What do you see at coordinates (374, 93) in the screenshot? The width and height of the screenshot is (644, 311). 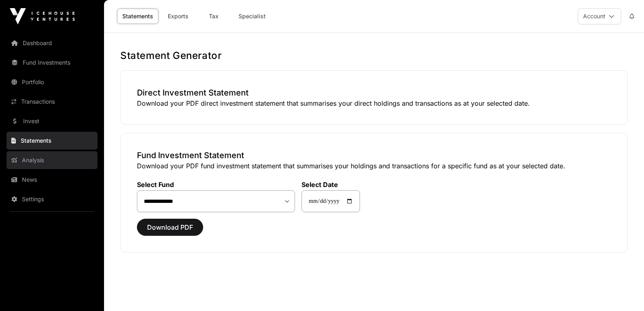 I see `h3: Direct Investment Statement` at bounding box center [374, 93].